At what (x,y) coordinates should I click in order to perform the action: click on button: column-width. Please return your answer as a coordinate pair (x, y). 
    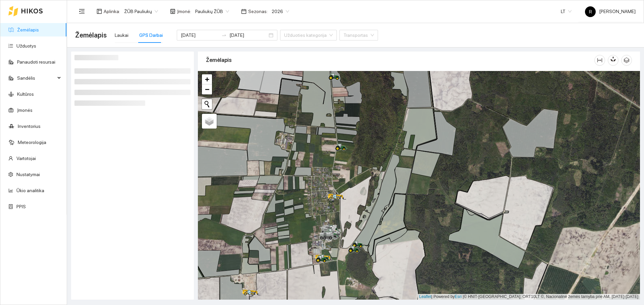
    Looking at the image, I should click on (600, 60).